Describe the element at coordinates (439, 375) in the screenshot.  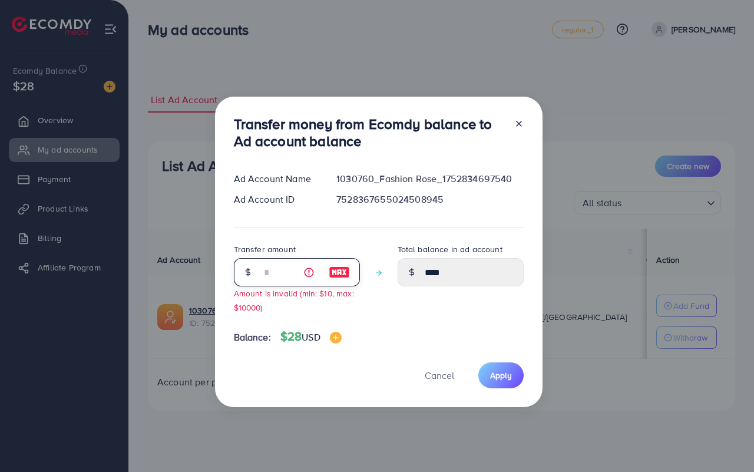
I see `span: Cancel` at that location.